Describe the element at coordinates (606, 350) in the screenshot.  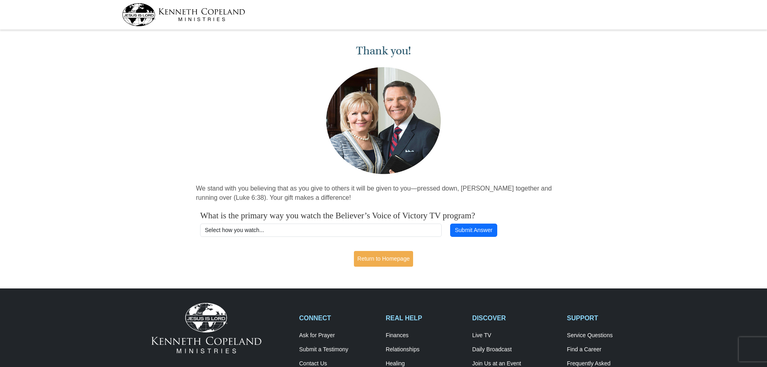
I see `a: Find a Career` at that location.